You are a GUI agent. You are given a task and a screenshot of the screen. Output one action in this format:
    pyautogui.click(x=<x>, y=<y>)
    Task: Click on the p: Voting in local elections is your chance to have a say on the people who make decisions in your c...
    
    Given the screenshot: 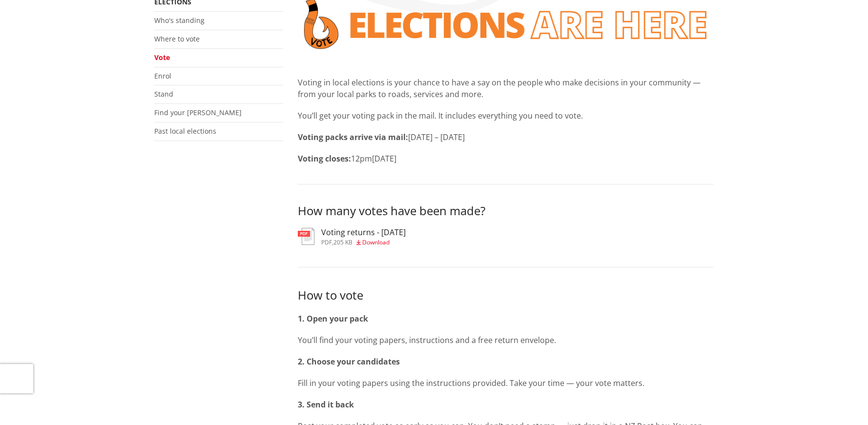 What is the action you would take?
    pyautogui.click(x=506, y=88)
    